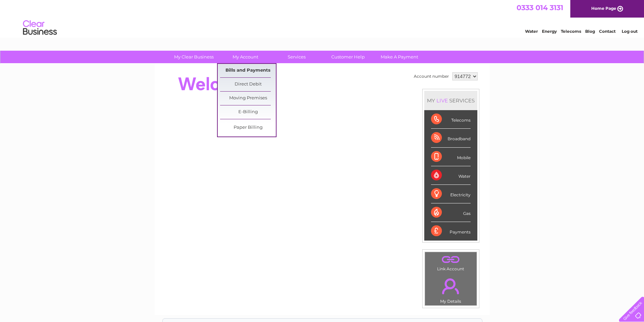  I want to click on a: Blog, so click(590, 31).